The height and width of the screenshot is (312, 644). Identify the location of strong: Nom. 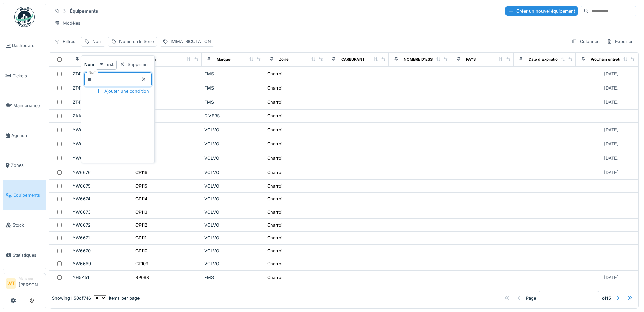
(89, 64).